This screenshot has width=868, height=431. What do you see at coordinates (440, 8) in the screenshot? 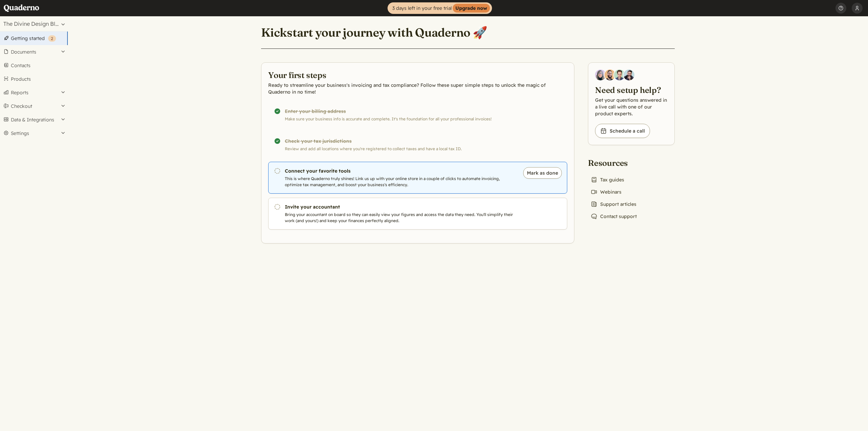
I see `a: 3 days left in your free trialUpgrade now` at bounding box center [440, 8].